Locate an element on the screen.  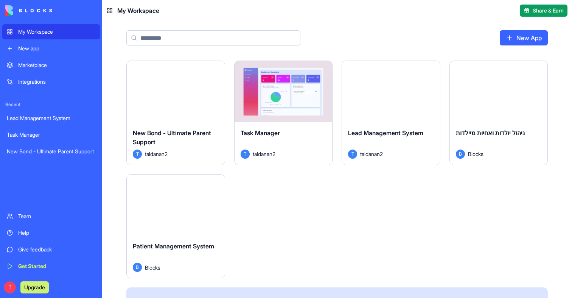
div: New app is located at coordinates (57, 48).